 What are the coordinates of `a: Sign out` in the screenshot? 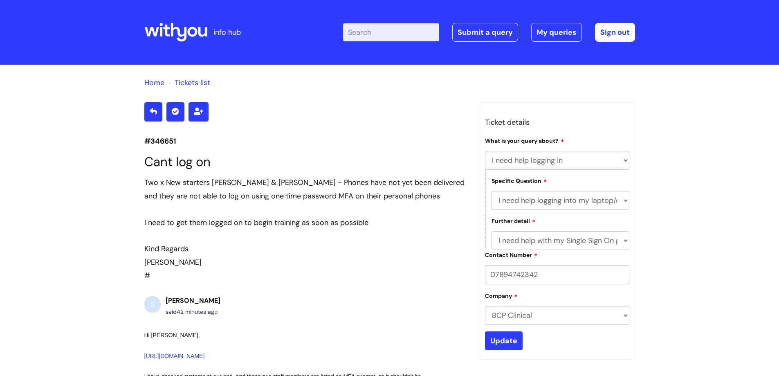 It's located at (615, 32).